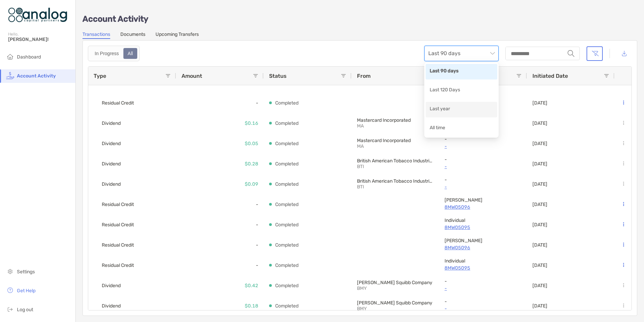 The width and height of the screenshot is (644, 322). I want to click on span: Log out, so click(25, 310).